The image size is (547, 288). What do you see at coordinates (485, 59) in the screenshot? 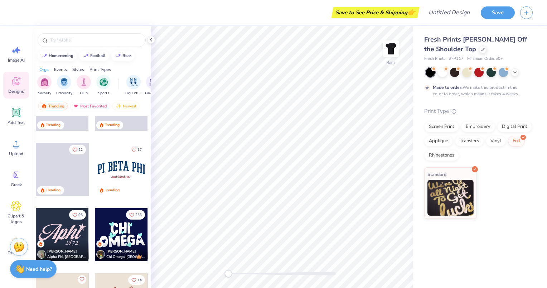
I see `span: Minimum Order: 50 +` at bounding box center [485, 59].